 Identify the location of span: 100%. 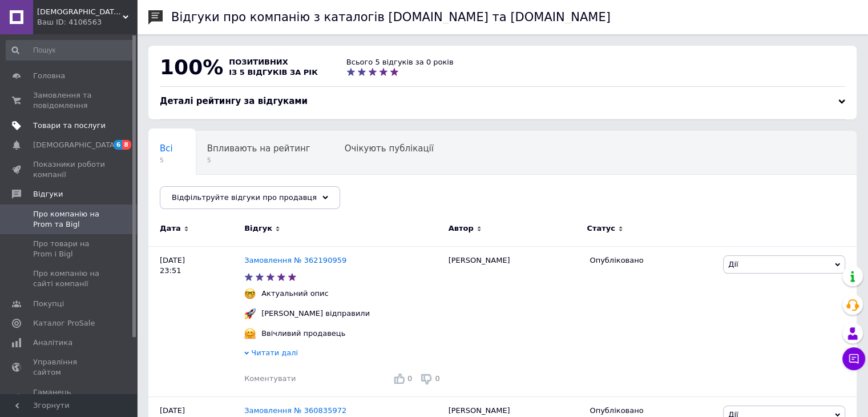
(191, 67).